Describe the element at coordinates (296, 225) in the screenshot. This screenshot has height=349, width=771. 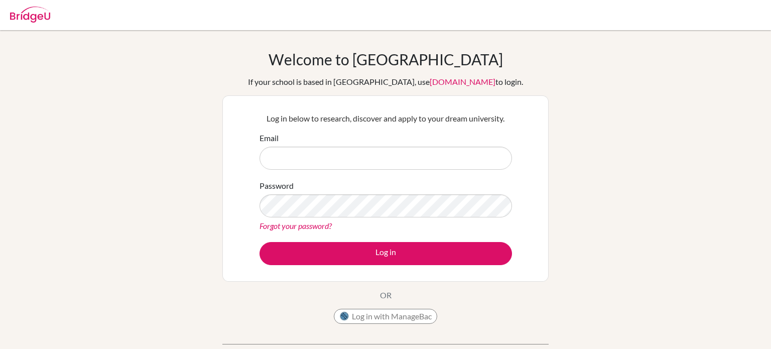
I see `a: Forgot your password?` at that location.